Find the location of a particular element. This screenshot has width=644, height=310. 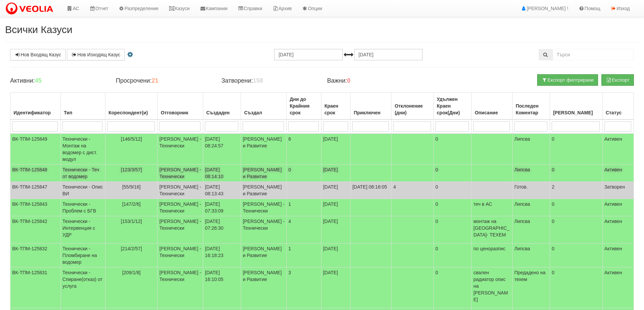

th: Краен срок: No sort applied, activate to apply an ascending sort is located at coordinates (335, 106).